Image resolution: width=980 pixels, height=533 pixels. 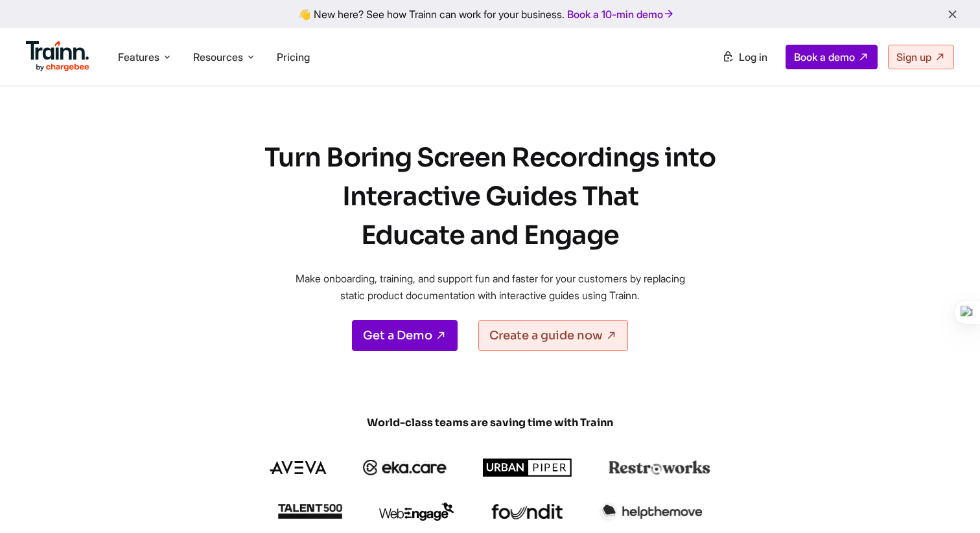 What do you see at coordinates (659, 468) in the screenshot?
I see `img: restroworks logo` at bounding box center [659, 468].